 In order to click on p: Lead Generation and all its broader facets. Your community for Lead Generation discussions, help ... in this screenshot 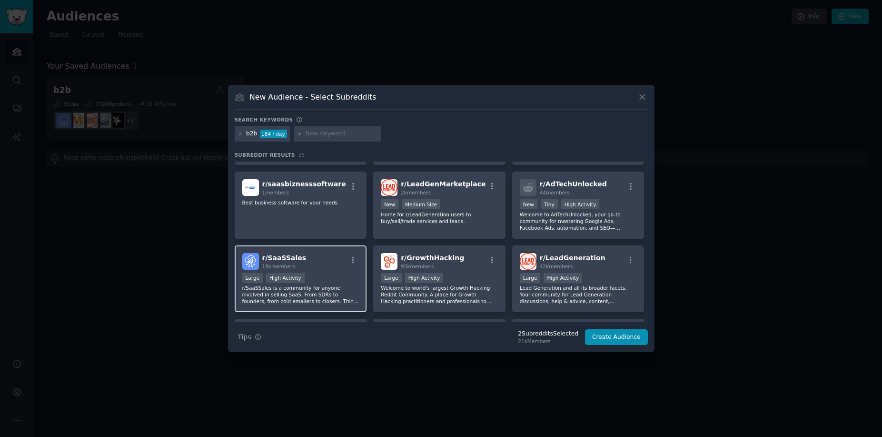, I will do `click(578, 294)`.